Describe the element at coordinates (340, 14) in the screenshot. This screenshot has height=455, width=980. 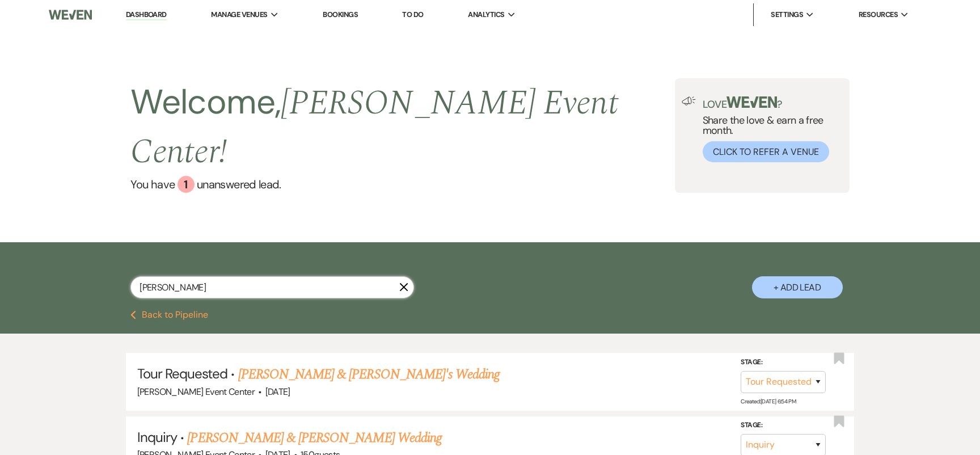
I see `a: Bookings` at that location.